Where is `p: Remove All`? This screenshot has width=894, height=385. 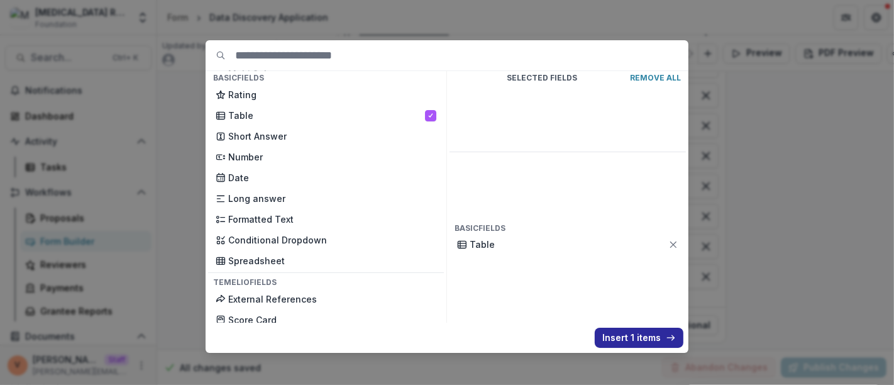 p: Remove All is located at coordinates (655, 78).